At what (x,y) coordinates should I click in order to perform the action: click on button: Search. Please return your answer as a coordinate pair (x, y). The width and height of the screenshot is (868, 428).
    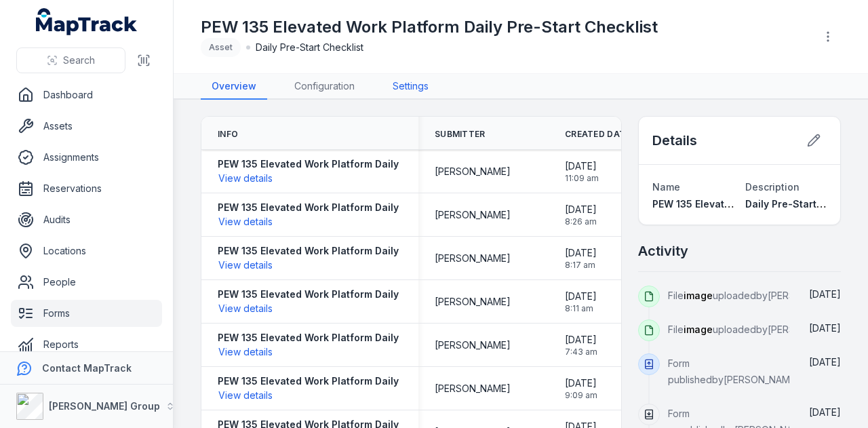
    Looking at the image, I should click on (70, 61).